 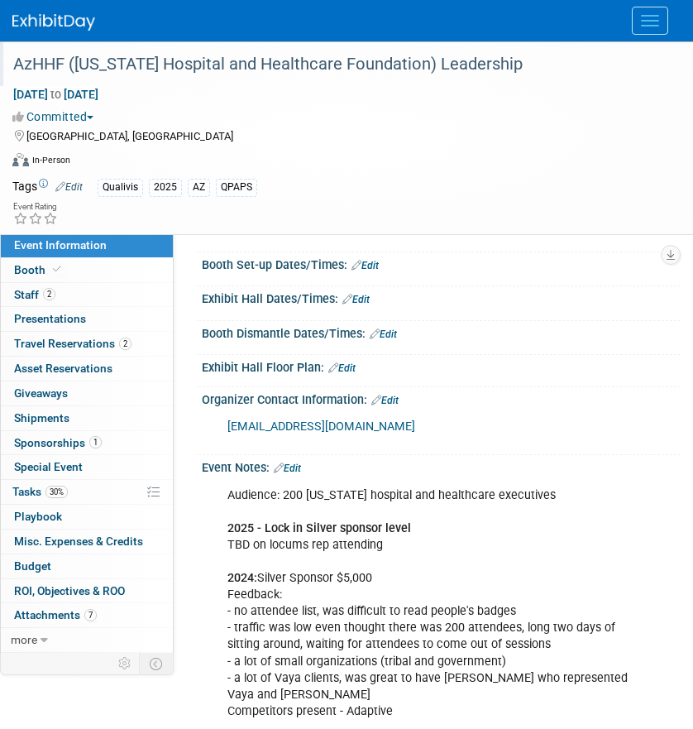 I want to click on div: Event Format, so click(x=342, y=163).